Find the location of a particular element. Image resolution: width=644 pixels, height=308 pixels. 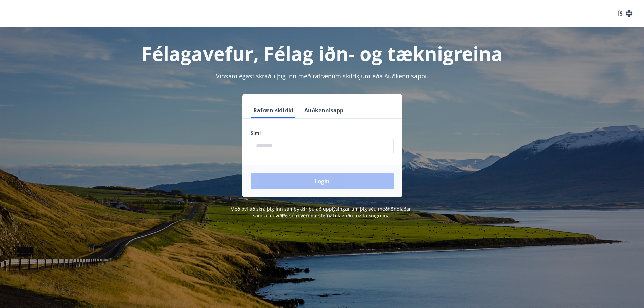

button: Rafræn skilríki is located at coordinates (273, 110).